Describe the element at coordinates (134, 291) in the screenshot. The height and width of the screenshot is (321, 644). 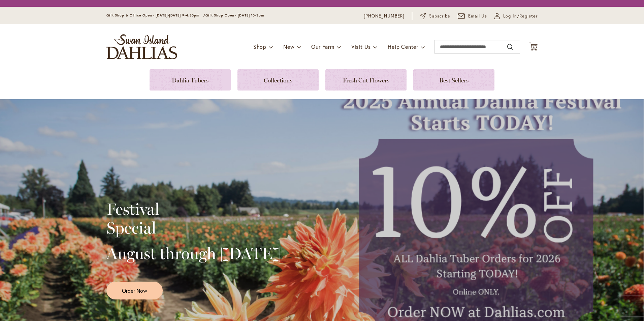
I see `a: Order Now` at that location.